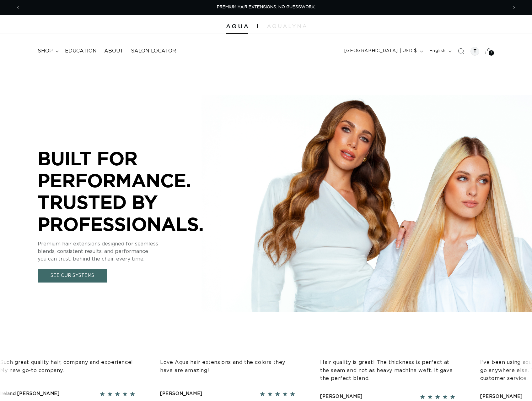 This screenshot has width=532, height=401. I want to click on p: Love Aqua hair extensions and the colors they have are amazing!, so click(212, 366).